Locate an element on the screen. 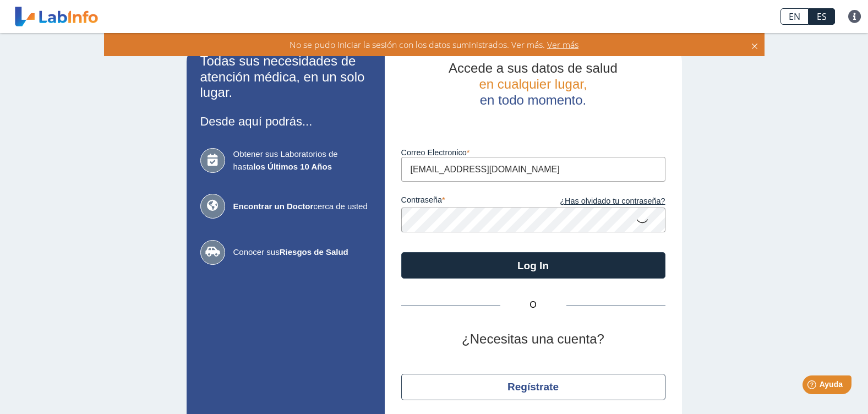 The image size is (868, 414). h3: Desde aquí podrás... is located at coordinates (285, 121).